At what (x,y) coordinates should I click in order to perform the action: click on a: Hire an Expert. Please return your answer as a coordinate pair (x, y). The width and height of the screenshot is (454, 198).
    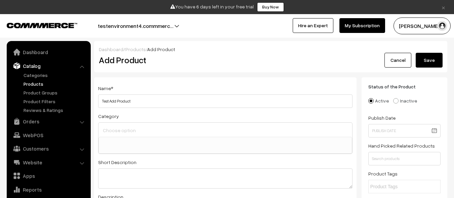
    Looking at the image, I should click on (313, 26).